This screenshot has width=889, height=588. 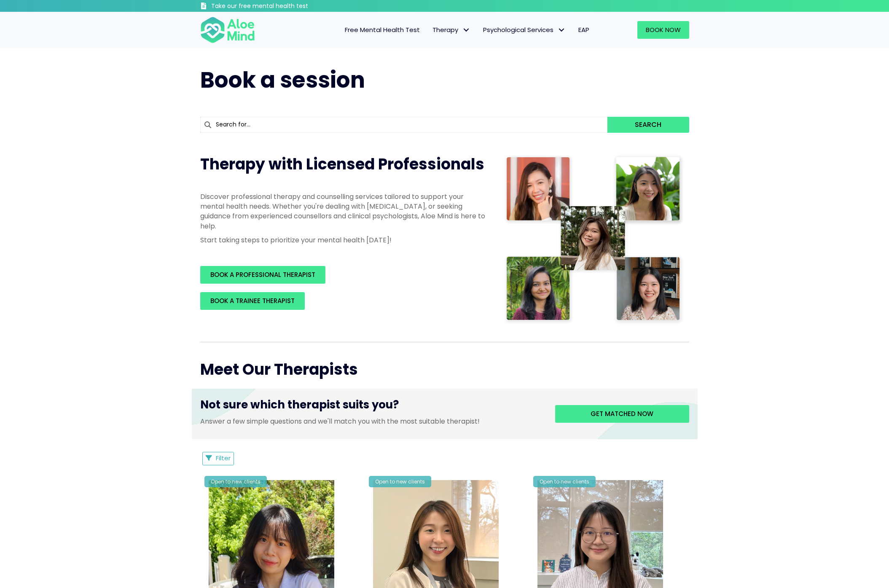 What do you see at coordinates (594, 240) in the screenshot?
I see `img: Therapist collage` at bounding box center [594, 240].